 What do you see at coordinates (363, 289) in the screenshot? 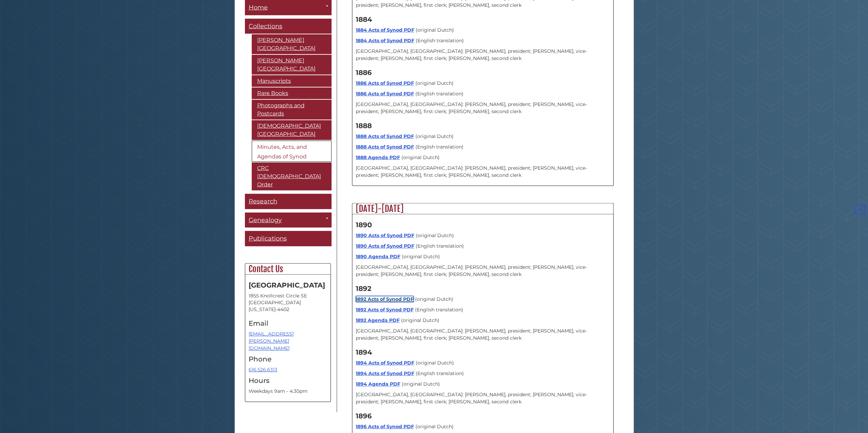
I see `strong: 1892` at bounding box center [363, 289].